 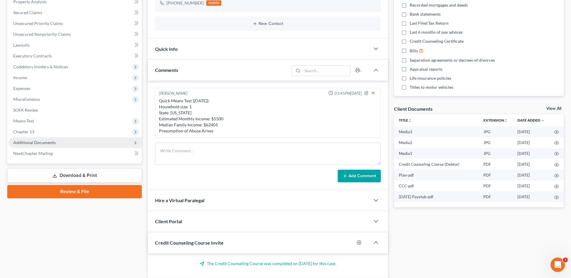 I want to click on div: mobile, so click(x=214, y=3).